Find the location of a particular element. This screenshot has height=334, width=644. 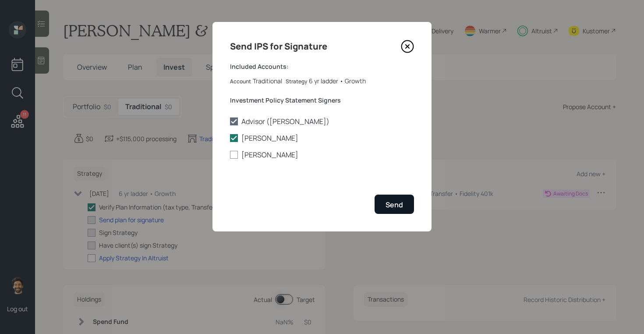

label: Strategy is located at coordinates (296, 81).